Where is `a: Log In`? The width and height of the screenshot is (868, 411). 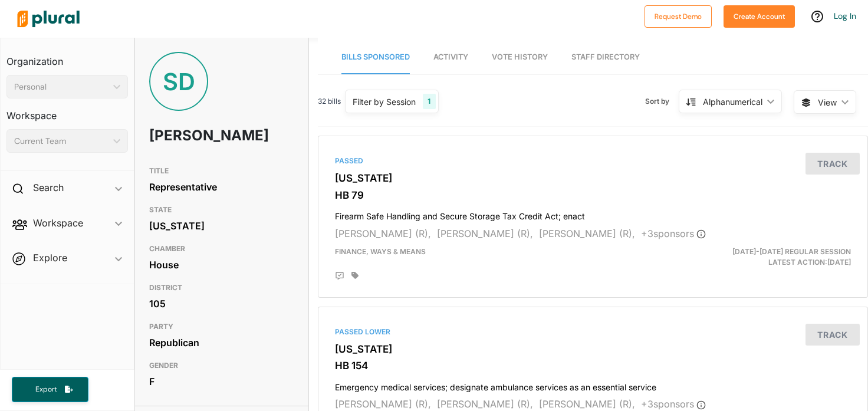
a: Log In is located at coordinates (845, 16).